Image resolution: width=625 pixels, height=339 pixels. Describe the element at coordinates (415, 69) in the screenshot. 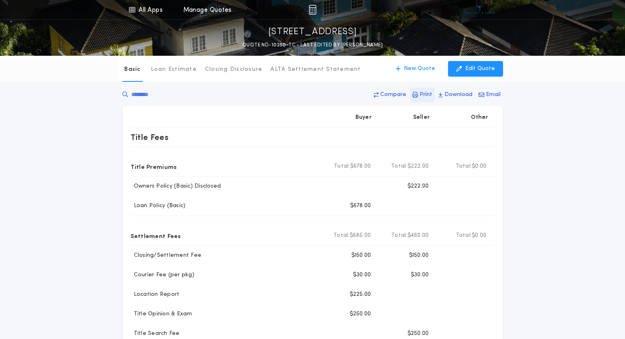

I see `button: New Quote` at that location.